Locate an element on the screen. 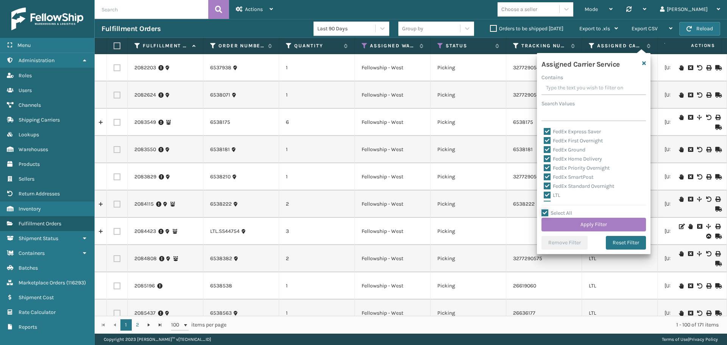 This screenshot has width=727, height=345. td: 26636177 is located at coordinates (544, 313).